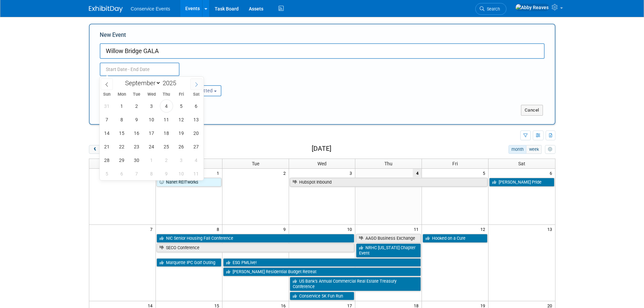  I want to click on span: Conservice Events, so click(150, 9).